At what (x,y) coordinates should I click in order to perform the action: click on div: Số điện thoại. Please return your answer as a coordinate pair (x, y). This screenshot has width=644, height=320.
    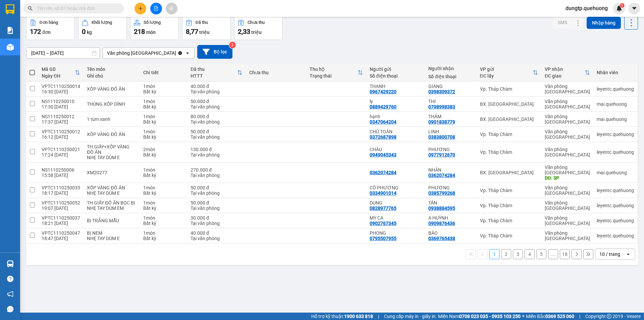
    Looking at the image, I should click on (396, 76).